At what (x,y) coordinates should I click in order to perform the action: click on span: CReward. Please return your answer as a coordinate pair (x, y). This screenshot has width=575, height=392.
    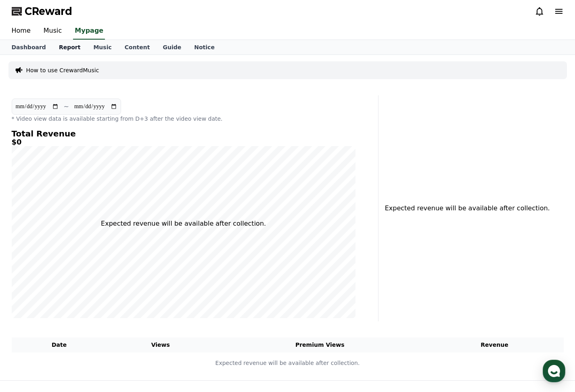
    Looking at the image, I should click on (49, 11).